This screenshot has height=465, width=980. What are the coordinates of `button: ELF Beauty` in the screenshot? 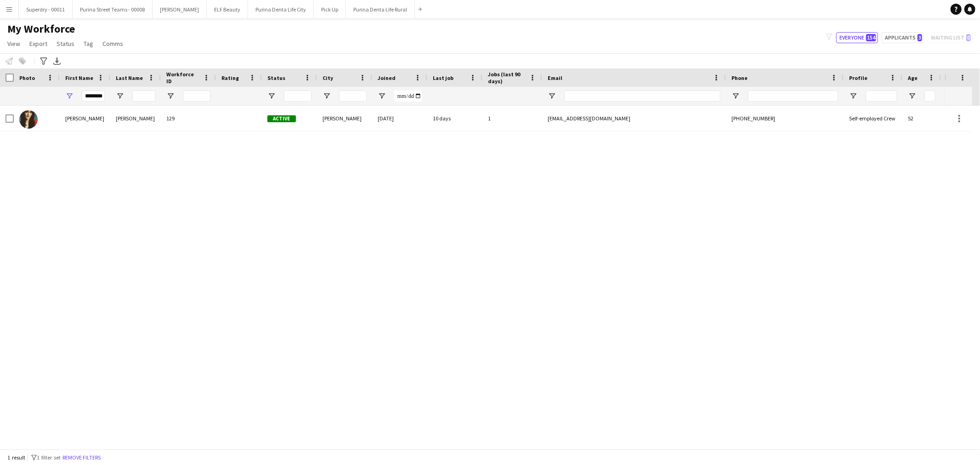 It's located at (228, 9).